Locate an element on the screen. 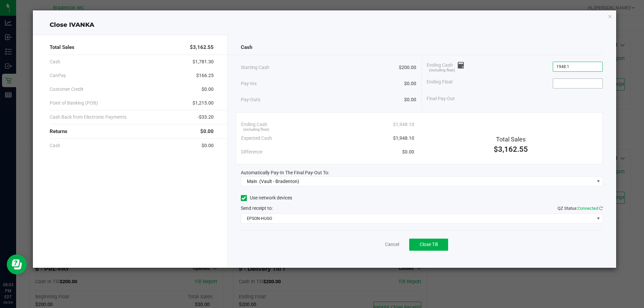 Image resolution: width=644 pixels, height=308 pixels. span: Close Till is located at coordinates (429, 244).